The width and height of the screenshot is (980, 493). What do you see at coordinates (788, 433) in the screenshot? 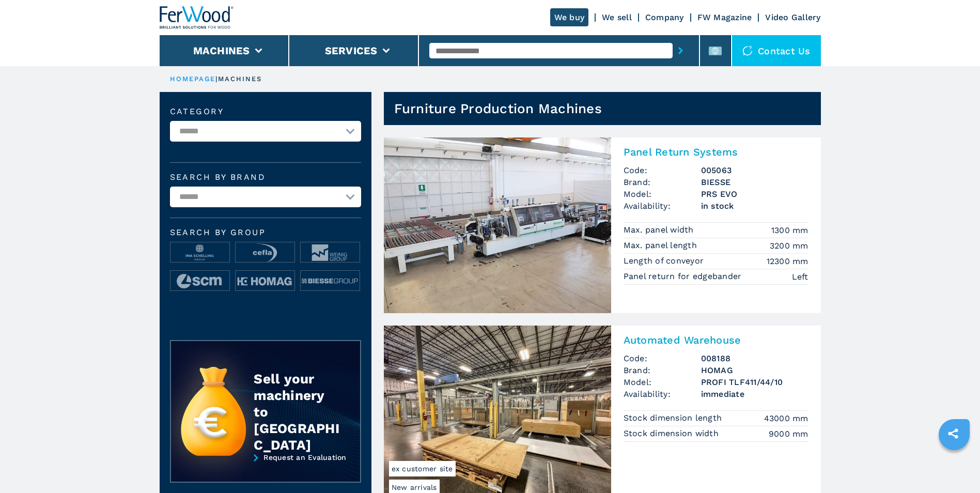
I see `em: 9000 mm` at bounding box center [788, 433].